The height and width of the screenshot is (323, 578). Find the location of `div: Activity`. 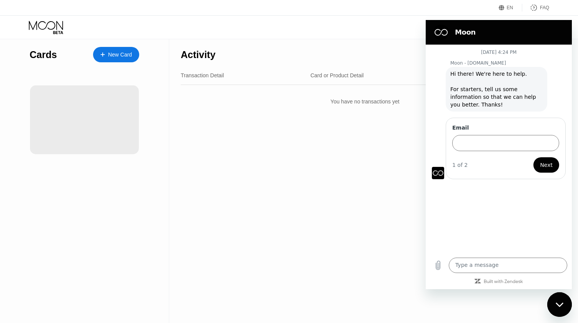

div: Activity is located at coordinates (198, 55).